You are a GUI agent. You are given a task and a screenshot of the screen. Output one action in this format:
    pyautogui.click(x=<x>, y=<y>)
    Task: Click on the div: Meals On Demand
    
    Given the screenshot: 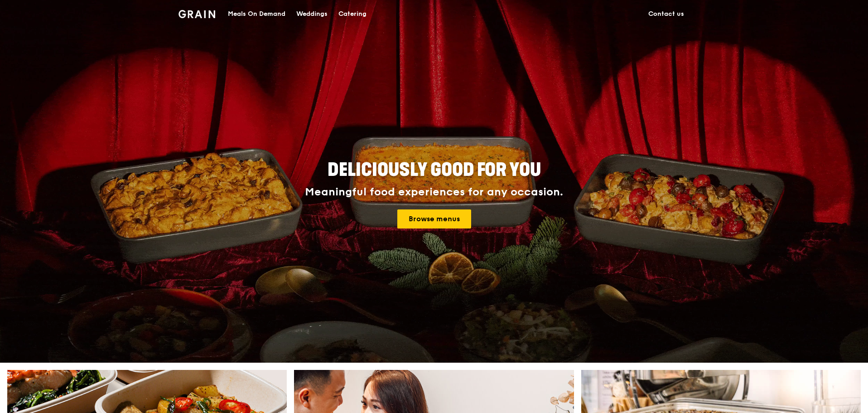 What is the action you would take?
    pyautogui.click(x=256, y=14)
    